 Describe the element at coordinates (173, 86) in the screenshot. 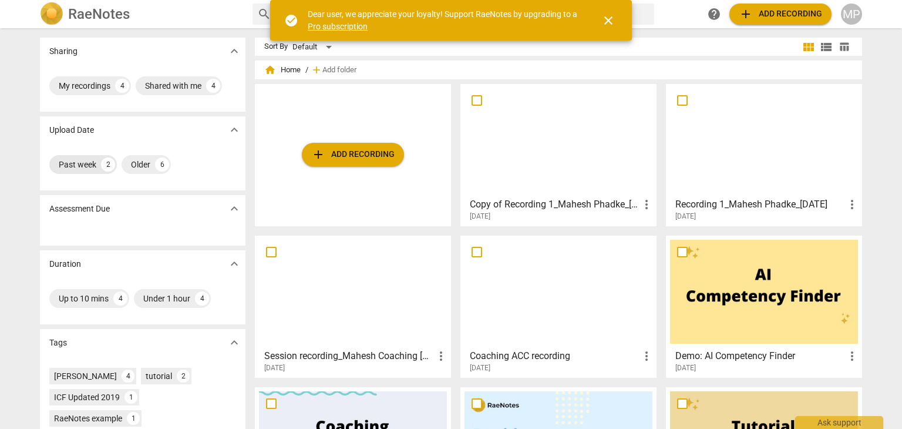

I see `div: Shared with me` at that location.